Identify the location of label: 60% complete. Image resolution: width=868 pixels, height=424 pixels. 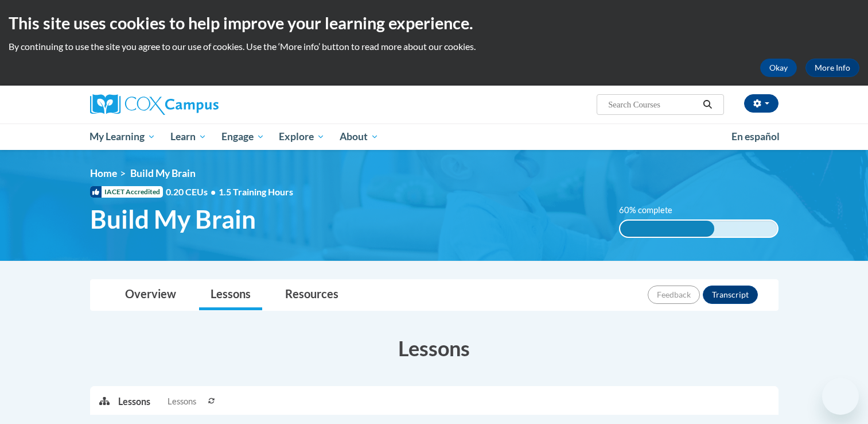
(652, 210).